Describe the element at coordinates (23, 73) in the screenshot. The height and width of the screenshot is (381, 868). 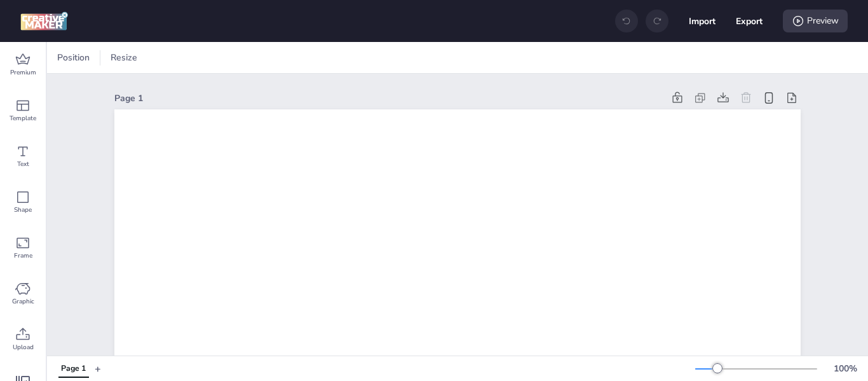
I see `span: Premium` at that location.